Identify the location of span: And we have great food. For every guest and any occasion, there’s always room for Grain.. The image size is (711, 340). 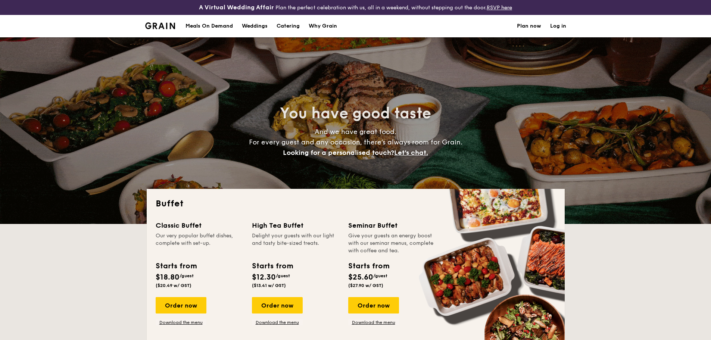
(356, 142).